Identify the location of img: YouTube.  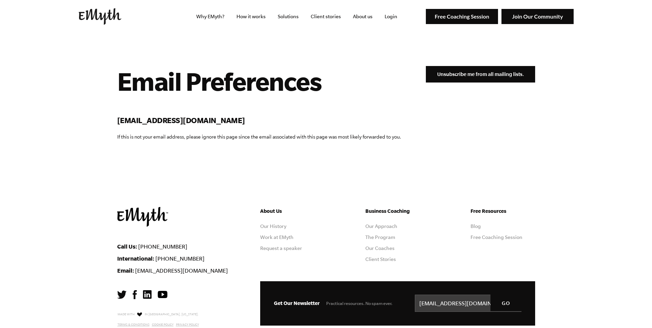
(162, 294).